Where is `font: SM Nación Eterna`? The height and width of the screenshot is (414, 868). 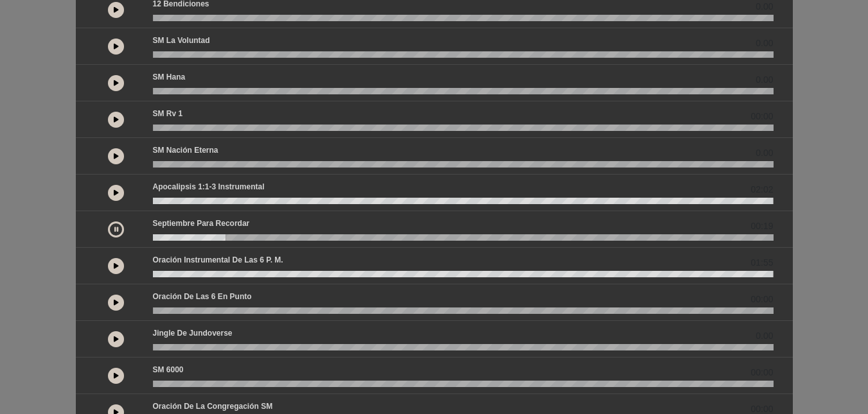 font: SM Nación Eterna is located at coordinates (185, 150).